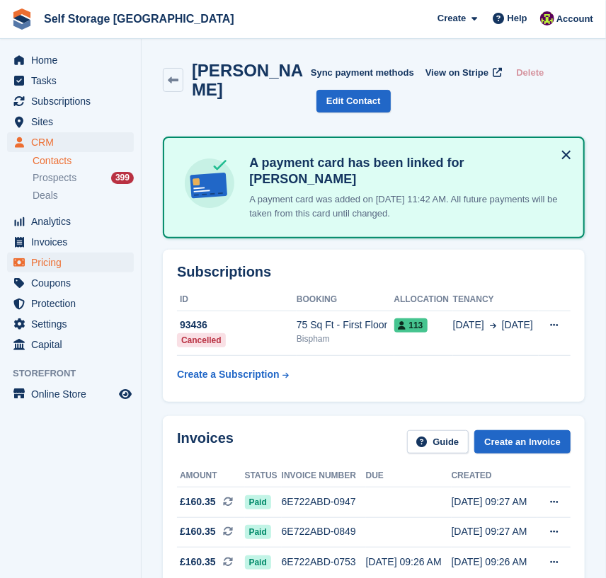 This screenshot has height=578, width=606. Describe the element at coordinates (324, 532) in the screenshot. I see `div: 6E722ABD-0849` at that location.